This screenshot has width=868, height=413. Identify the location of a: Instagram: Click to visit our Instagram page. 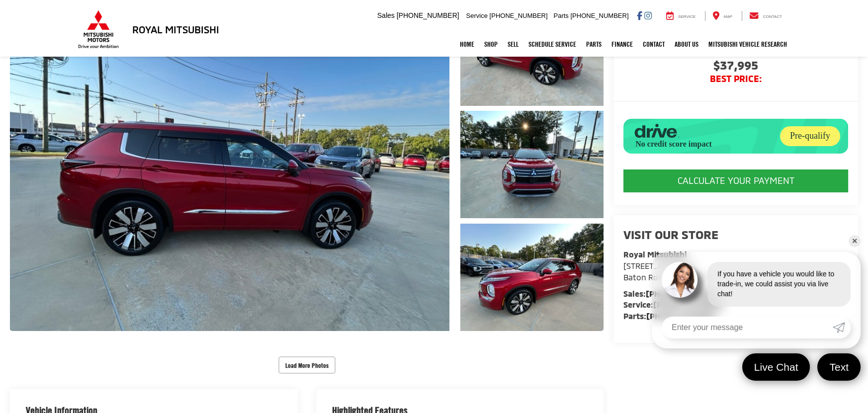
(648, 16).